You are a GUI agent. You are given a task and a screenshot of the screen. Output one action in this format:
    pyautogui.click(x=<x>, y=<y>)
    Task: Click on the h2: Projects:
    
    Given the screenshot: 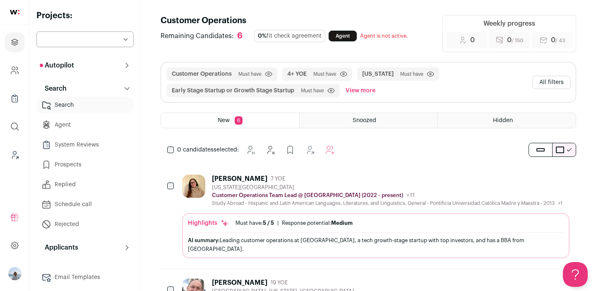 What is the action you would take?
    pyautogui.click(x=85, y=16)
    